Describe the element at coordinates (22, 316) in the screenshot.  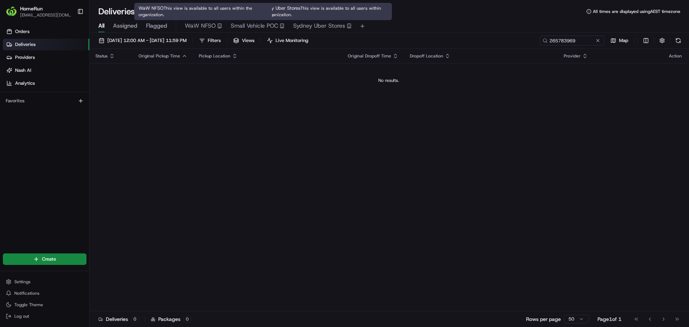
I see `span: Log out` at that location.